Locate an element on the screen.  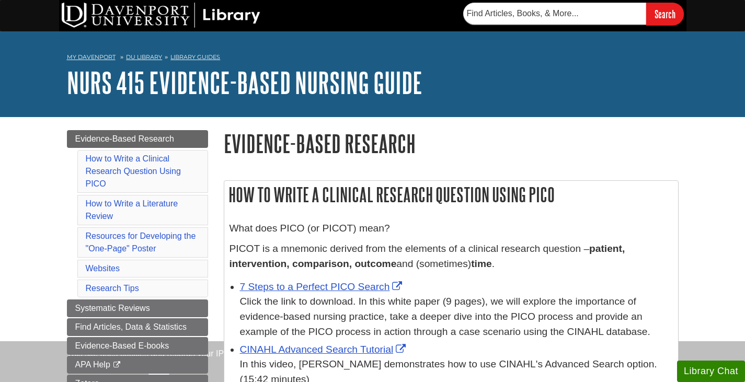
h1: Evidence-Based Research is located at coordinates (451, 143).